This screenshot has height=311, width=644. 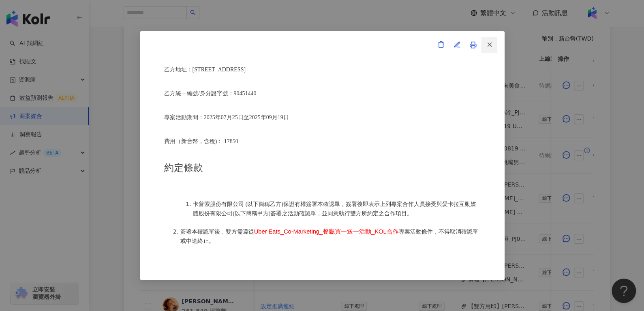 What do you see at coordinates (326, 231) in the screenshot?
I see `span: Uber Eats_Co-Marketing_餐廳買一送一活動_KOL合作` at bounding box center [326, 231].